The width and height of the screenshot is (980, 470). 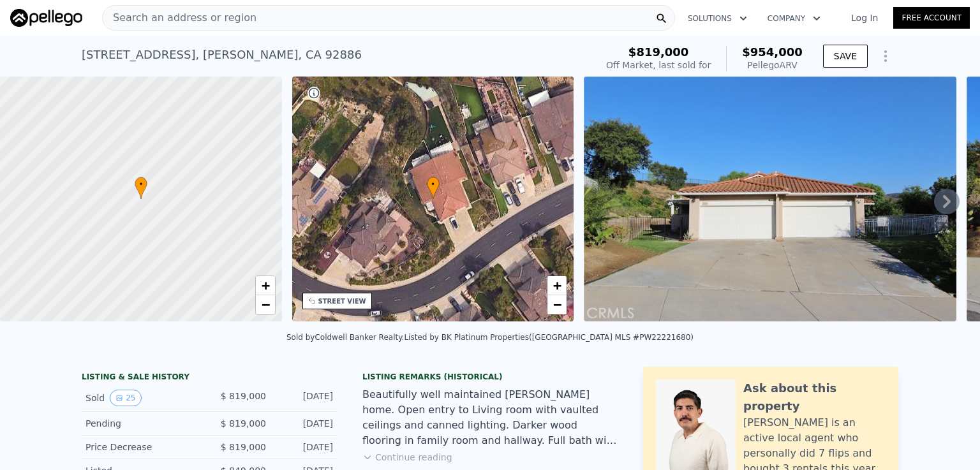 What do you see at coordinates (864, 18) in the screenshot?
I see `a: Log In` at bounding box center [864, 18].